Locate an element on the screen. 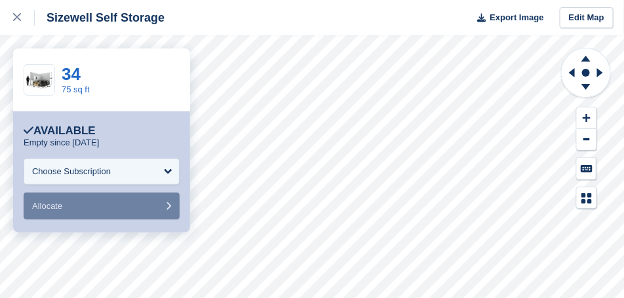  div: Choose Subscription is located at coordinates (72, 172).